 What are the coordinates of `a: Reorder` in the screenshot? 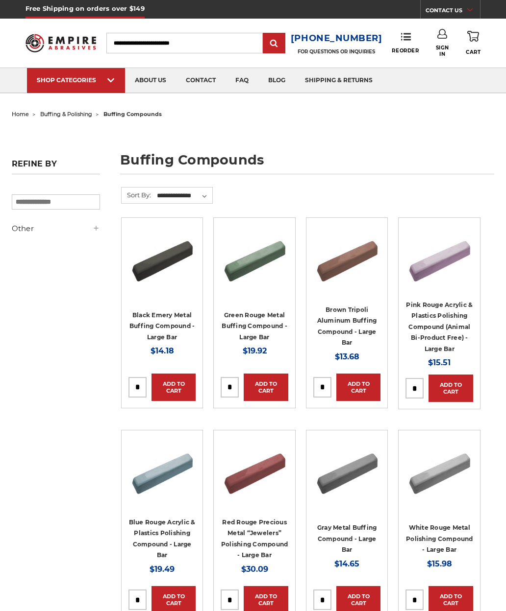 It's located at (405, 43).